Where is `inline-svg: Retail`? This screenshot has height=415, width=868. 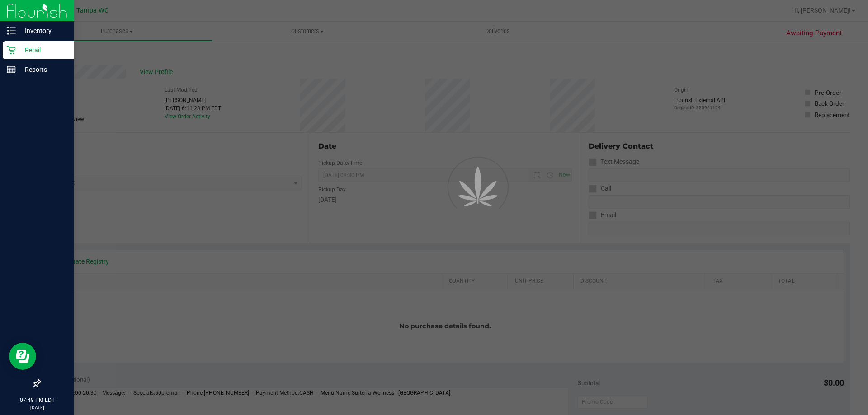
inline-svg: Retail is located at coordinates (12, 51).